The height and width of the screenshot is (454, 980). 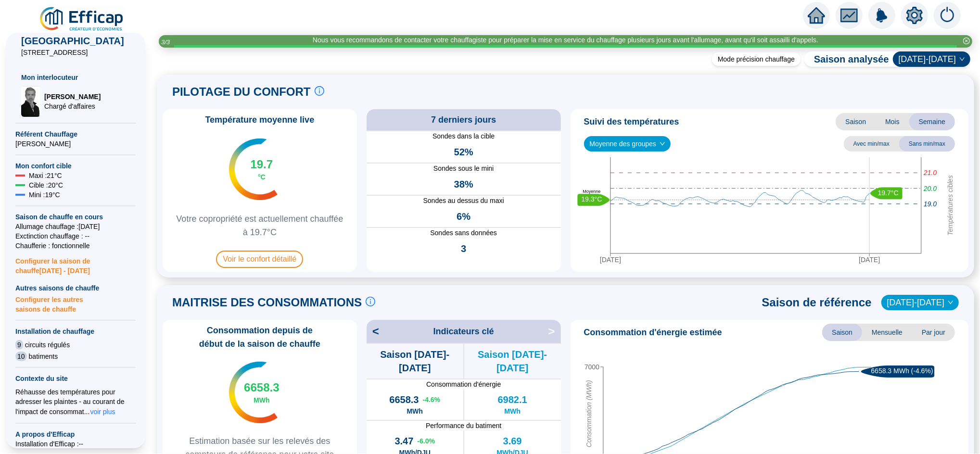 What do you see at coordinates (591, 199) in the screenshot?
I see `text: 19.3°C` at bounding box center [591, 199].